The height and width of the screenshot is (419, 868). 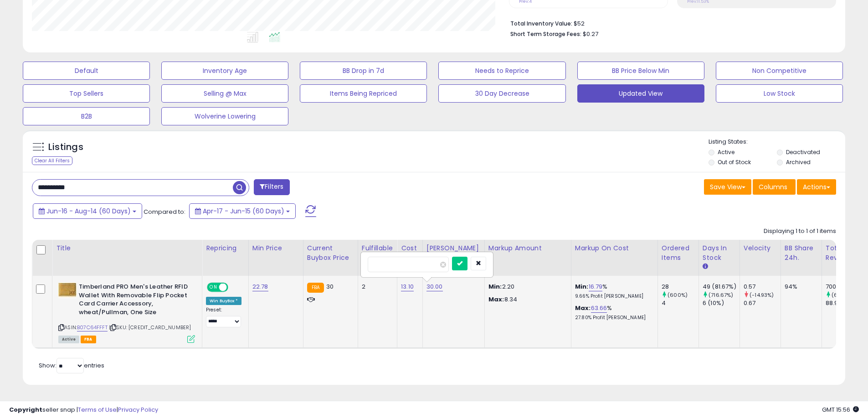 I want to click on div: Win BuyBox *, so click(x=223, y=301).